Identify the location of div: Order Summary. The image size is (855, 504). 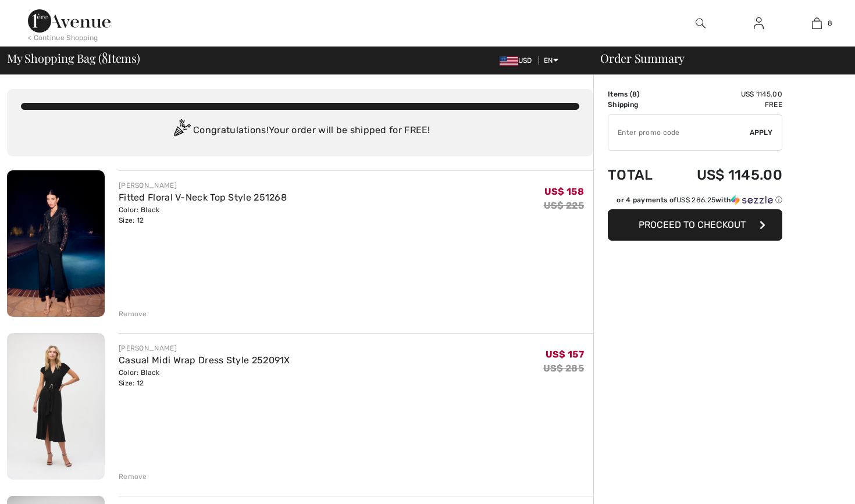
(717, 58).